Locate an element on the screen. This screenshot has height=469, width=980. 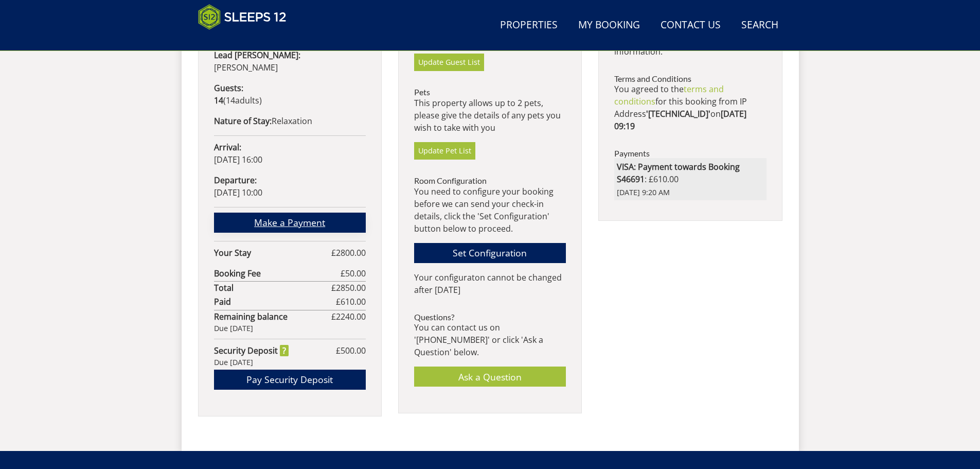
strong: Paid is located at coordinates (275, 302).